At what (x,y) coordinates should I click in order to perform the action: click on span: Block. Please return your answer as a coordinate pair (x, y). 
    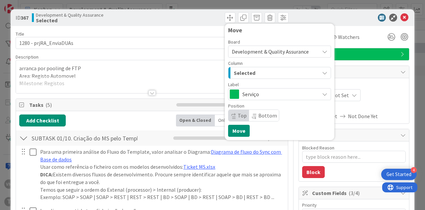
    Looking at the image, I should click on (355, 135).